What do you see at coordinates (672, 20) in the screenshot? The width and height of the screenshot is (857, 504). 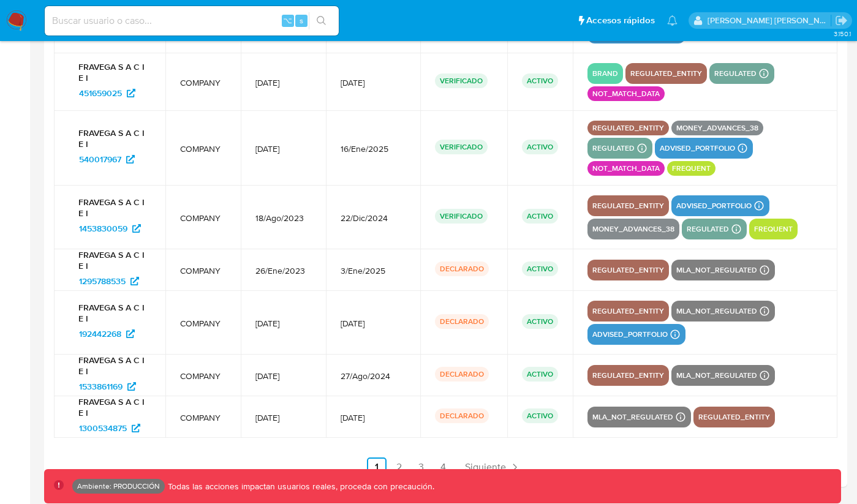 I see `a: Notificaciones` at bounding box center [672, 20].